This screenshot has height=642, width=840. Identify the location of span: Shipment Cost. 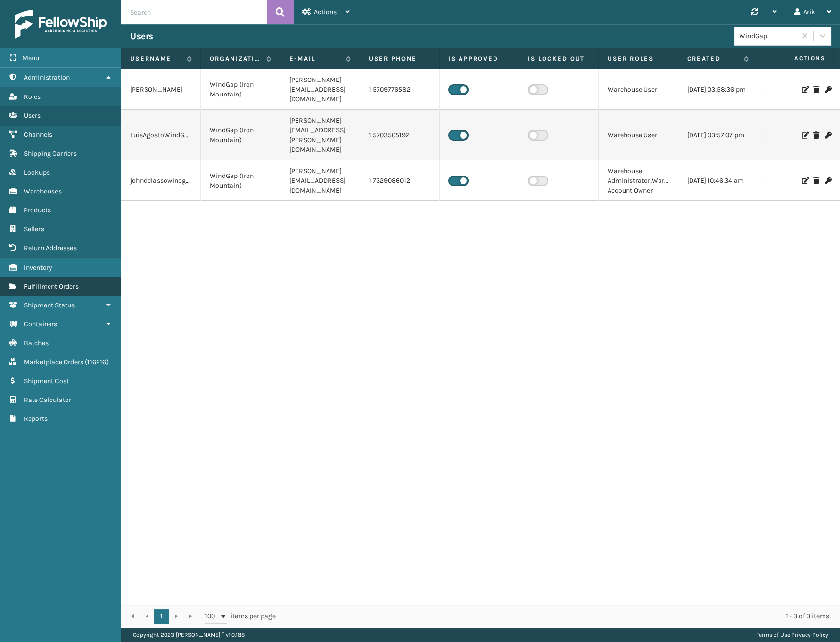
(47, 381).